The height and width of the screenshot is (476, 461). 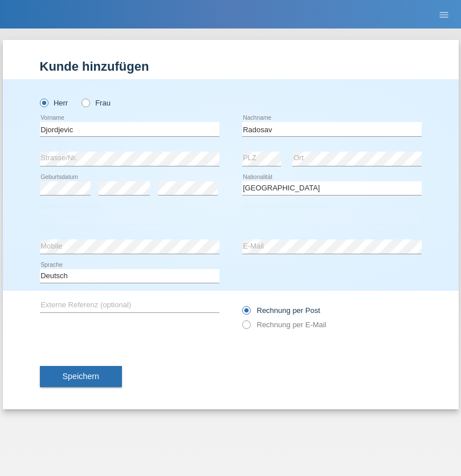 What do you see at coordinates (231, 66) in the screenshot?
I see `h1: Kunde hinzufügen` at bounding box center [231, 66].